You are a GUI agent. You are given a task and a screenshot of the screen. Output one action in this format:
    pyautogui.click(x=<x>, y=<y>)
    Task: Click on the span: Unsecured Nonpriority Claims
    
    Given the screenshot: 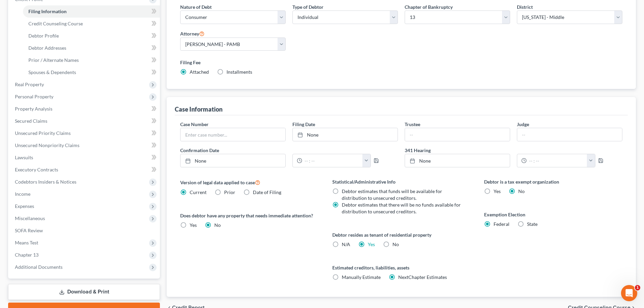 What is the action you would take?
    pyautogui.click(x=47, y=145)
    